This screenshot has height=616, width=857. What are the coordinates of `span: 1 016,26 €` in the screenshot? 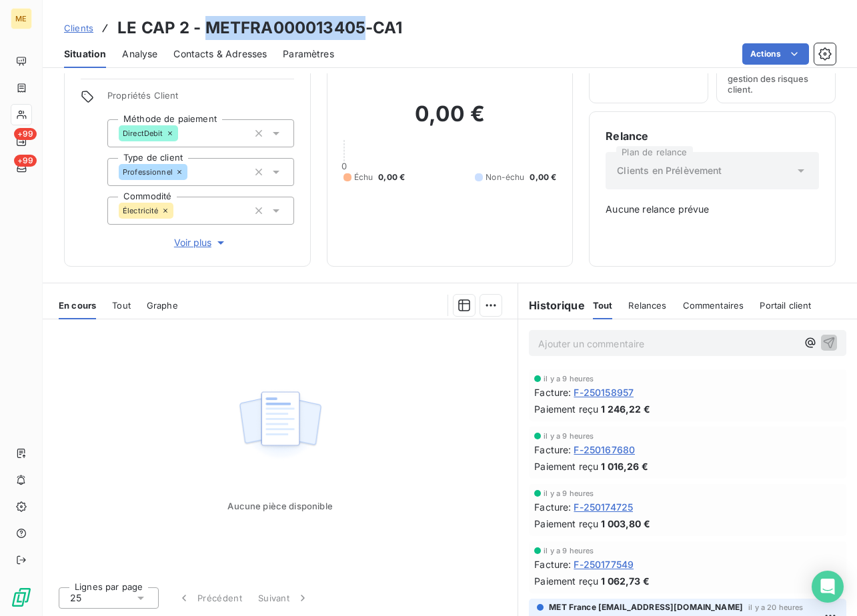 It's located at (625, 466).